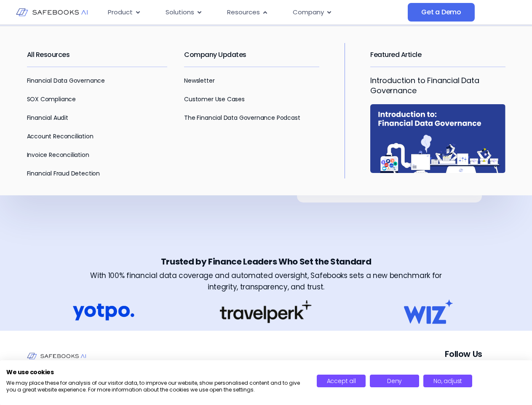  I want to click on span: Solutions, so click(180, 12).